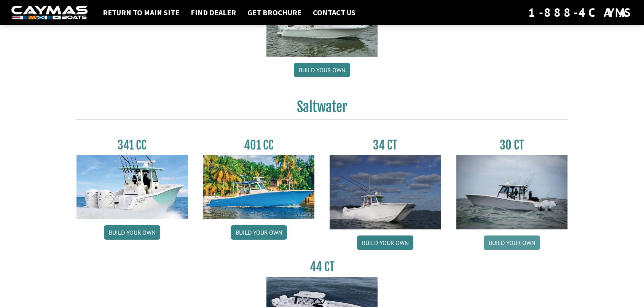 This screenshot has width=644, height=307. I want to click on img: 341CC-thumbjpg.jpg, so click(132, 187).